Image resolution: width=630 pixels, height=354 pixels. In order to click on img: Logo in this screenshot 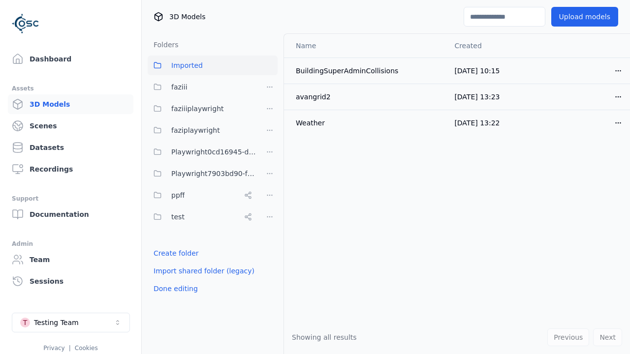, I will do `click(26, 24)`.